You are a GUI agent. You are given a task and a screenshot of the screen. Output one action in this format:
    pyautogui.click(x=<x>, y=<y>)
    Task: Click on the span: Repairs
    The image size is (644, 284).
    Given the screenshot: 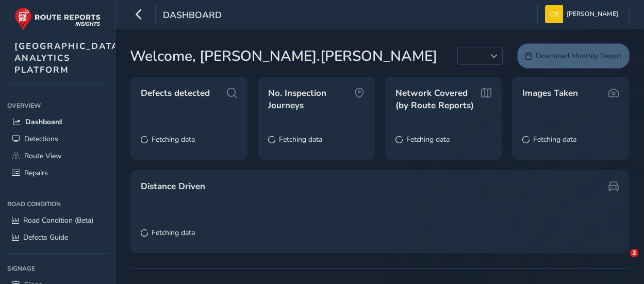 What is the action you would take?
    pyautogui.click(x=36, y=173)
    